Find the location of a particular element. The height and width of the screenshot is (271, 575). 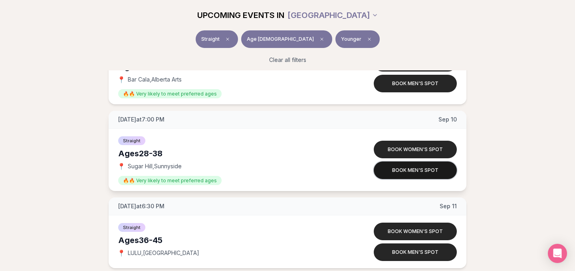

button: StraightClear event type filter is located at coordinates (217, 39).